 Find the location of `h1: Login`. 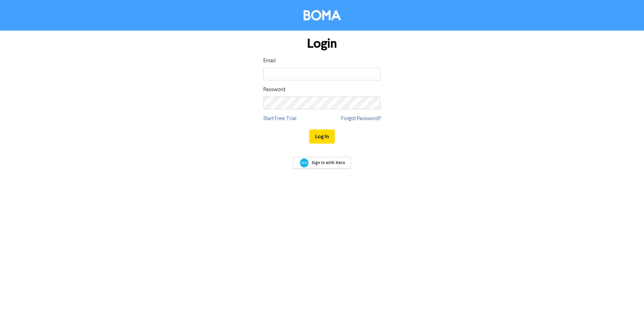

h1: Login is located at coordinates (322, 44).